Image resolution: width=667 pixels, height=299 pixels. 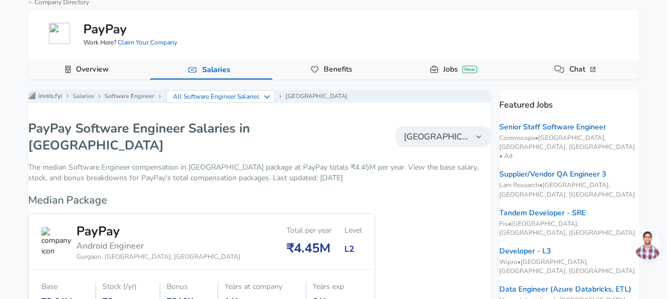 I want to click on div: Years at company, so click(x=262, y=287).